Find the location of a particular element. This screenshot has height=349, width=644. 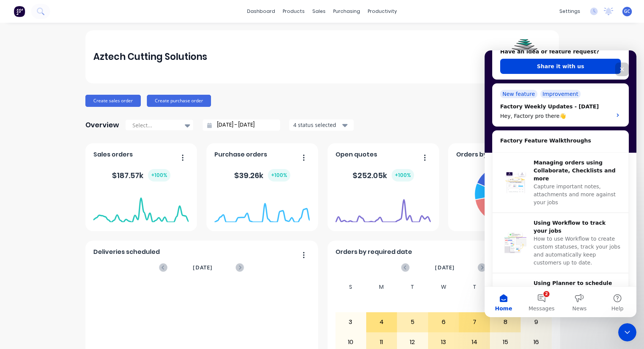

button: 4 status selected is located at coordinates (322, 125).